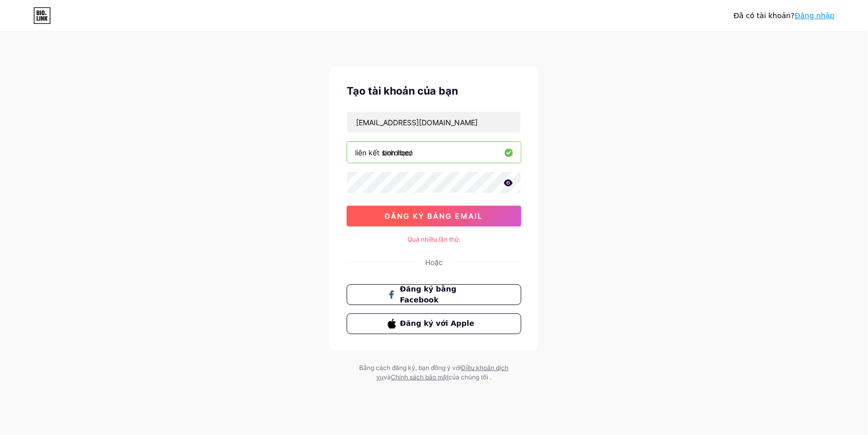 This screenshot has height=435, width=868. I want to click on font: của chúng tôi ., so click(471, 377).